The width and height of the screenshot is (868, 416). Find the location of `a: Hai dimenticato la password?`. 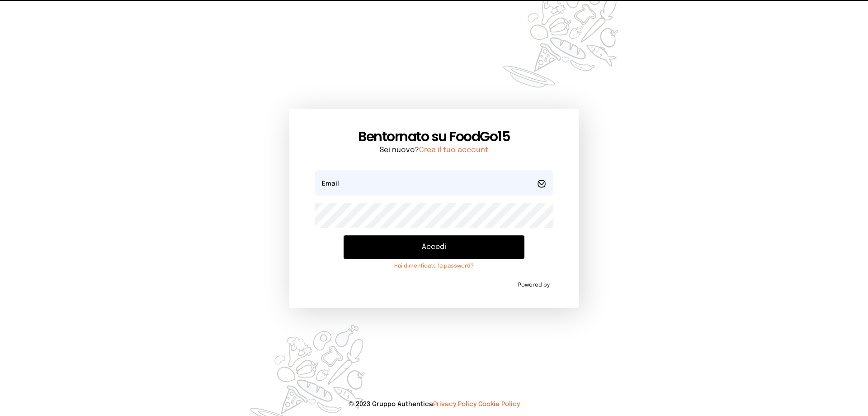

a: Hai dimenticato la password? is located at coordinates (434, 266).